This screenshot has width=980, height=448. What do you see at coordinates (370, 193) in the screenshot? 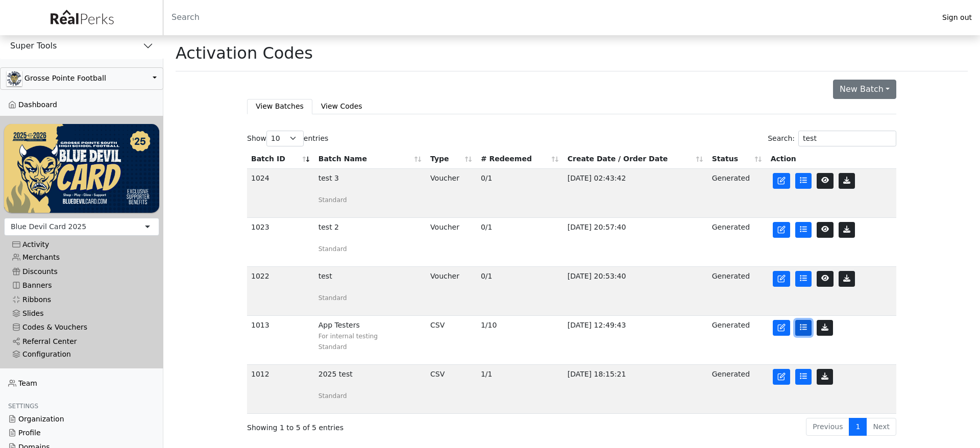
I see `td: test 3` at bounding box center [370, 193].